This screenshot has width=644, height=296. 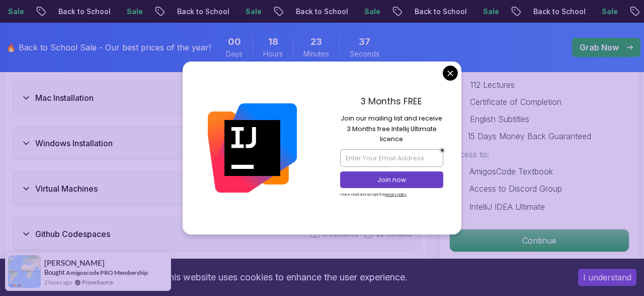 I want to click on p: Continue, so click(x=540, y=240).